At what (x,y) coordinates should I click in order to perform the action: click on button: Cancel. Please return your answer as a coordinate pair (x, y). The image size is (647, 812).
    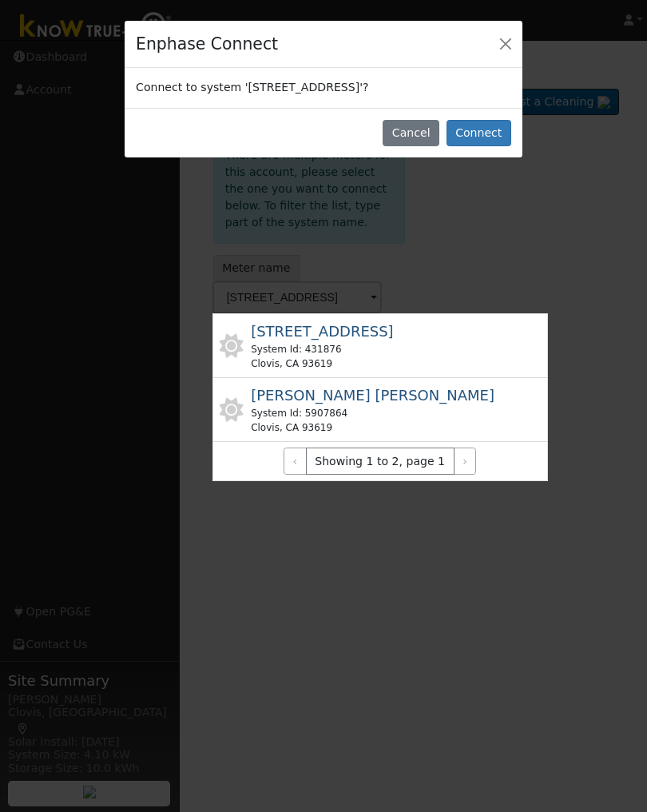
    Looking at the image, I should click on (410, 134).